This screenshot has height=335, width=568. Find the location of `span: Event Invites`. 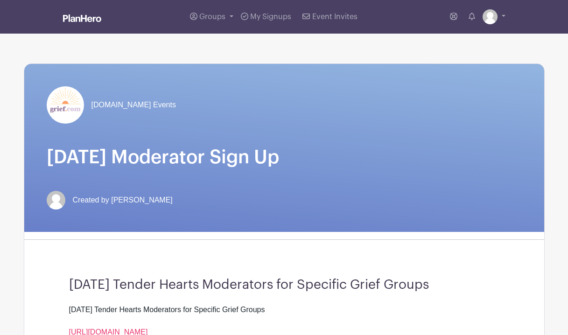

span: Event Invites is located at coordinates (335, 17).